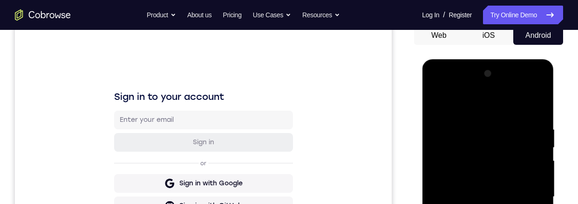 The height and width of the screenshot is (204, 578). Describe the element at coordinates (272, 15) in the screenshot. I see `button: Use Cases` at that location.